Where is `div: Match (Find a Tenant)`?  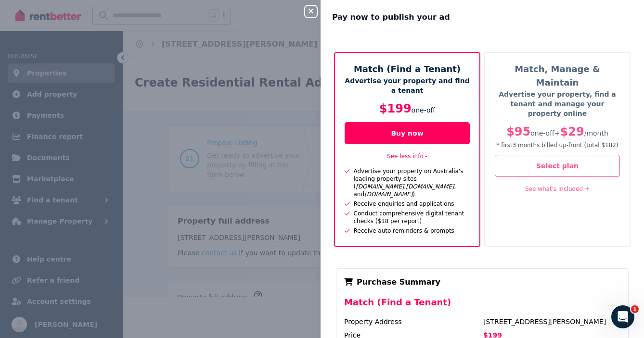 div: Match (Find a Tenant) is located at coordinates (482, 306).